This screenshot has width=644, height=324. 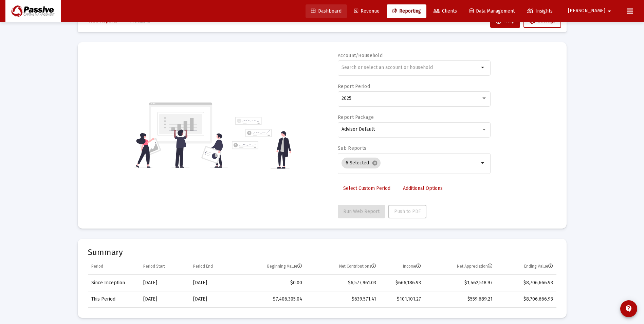 What do you see at coordinates (505, 20) in the screenshot?
I see `span: Help` at bounding box center [505, 20].